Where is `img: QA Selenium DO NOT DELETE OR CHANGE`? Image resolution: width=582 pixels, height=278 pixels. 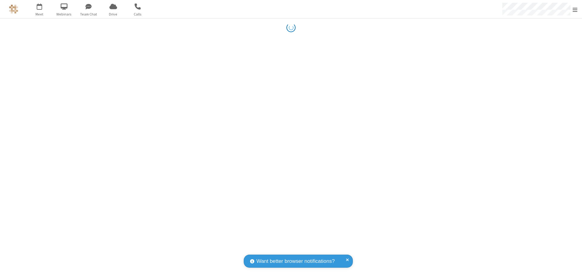
img: QA Selenium DO NOT DELETE OR CHANGE is located at coordinates (14, 9).